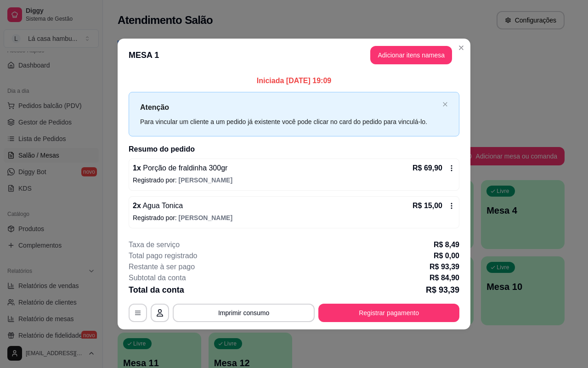 This screenshot has width=588, height=368. Describe the element at coordinates (294, 149) in the screenshot. I see `h2: Resumo do pedido` at that location.